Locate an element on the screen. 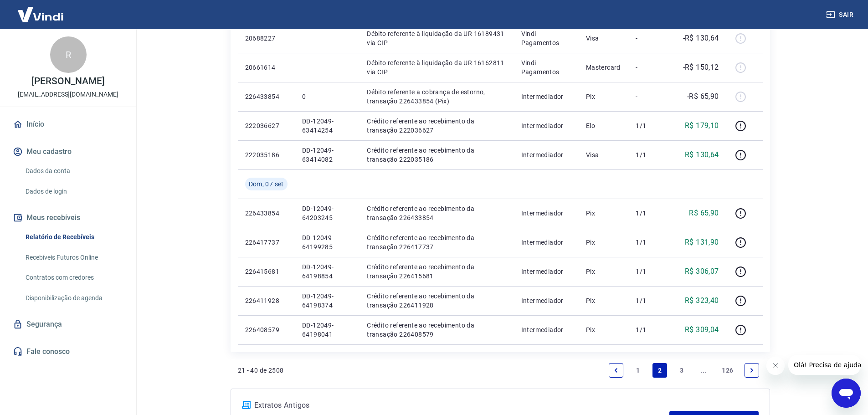 Image resolution: width=868 pixels, height=415 pixels. p: DD-12049-63414254 is located at coordinates (327, 126).